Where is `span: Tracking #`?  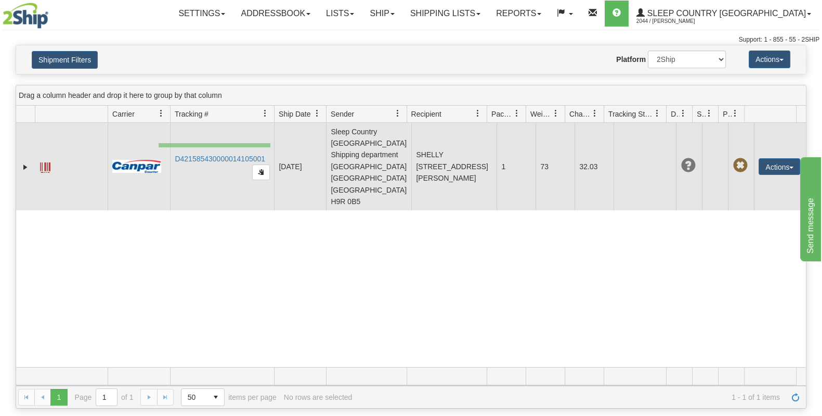 span: Tracking # is located at coordinates (191, 114).